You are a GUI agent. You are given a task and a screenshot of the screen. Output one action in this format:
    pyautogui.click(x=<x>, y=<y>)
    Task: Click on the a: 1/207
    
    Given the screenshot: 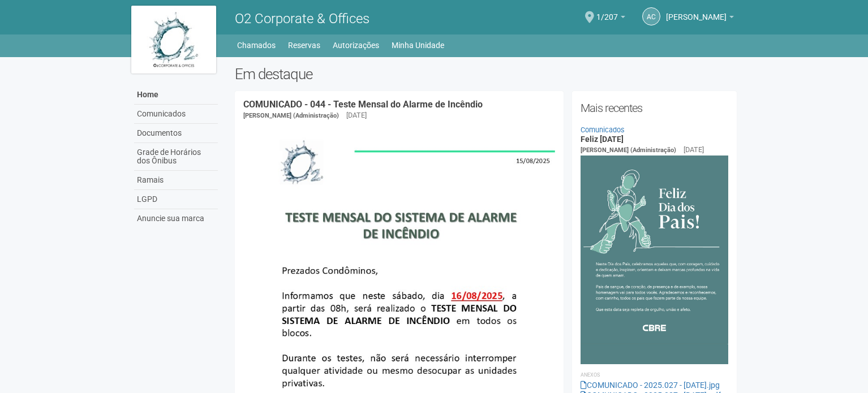 What is the action you would take?
    pyautogui.click(x=611, y=19)
    